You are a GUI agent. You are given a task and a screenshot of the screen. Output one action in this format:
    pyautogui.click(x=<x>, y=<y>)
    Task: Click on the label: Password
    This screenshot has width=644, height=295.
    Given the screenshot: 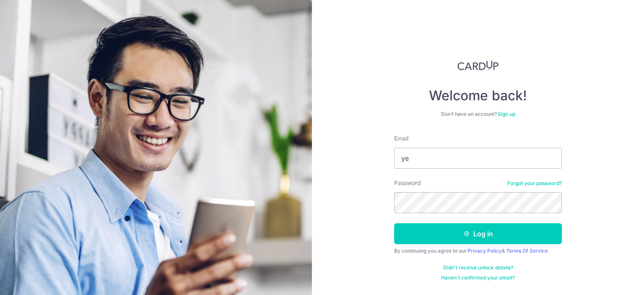 What is the action you would take?
    pyautogui.click(x=408, y=183)
    